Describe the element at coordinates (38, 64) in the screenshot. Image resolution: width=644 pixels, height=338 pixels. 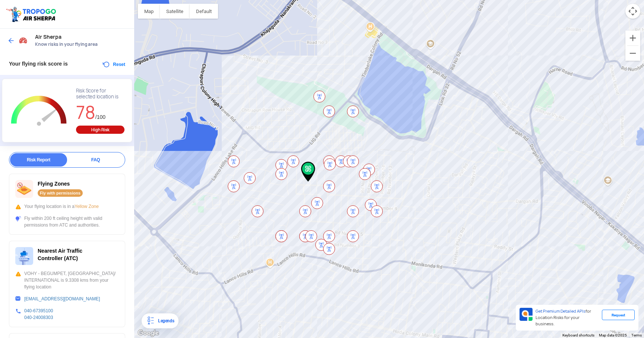
I see `span: Your flying risk score is` at that location.